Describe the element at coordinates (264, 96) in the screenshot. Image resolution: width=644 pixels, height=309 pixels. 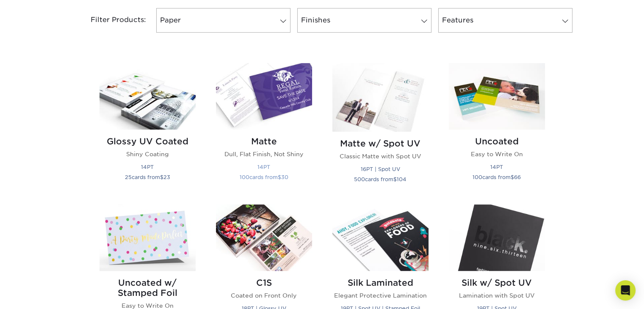
I see `img: Matte Postcards` at that location.